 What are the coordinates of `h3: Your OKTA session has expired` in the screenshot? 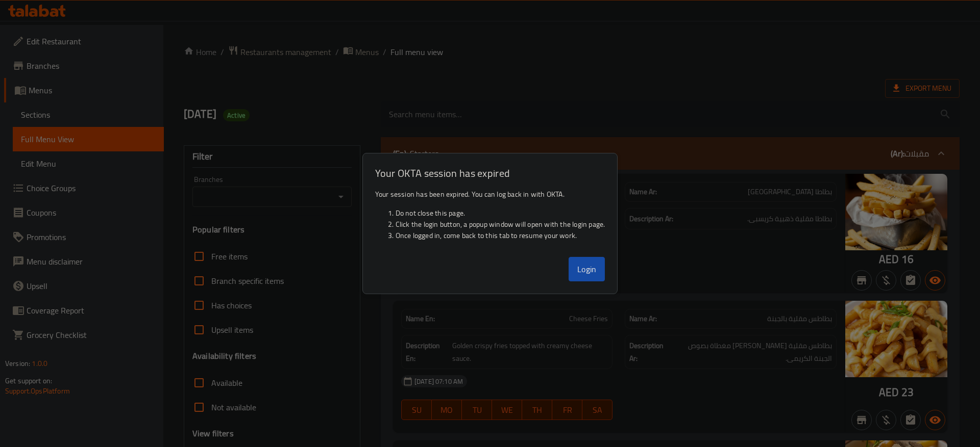 It's located at (490, 173).